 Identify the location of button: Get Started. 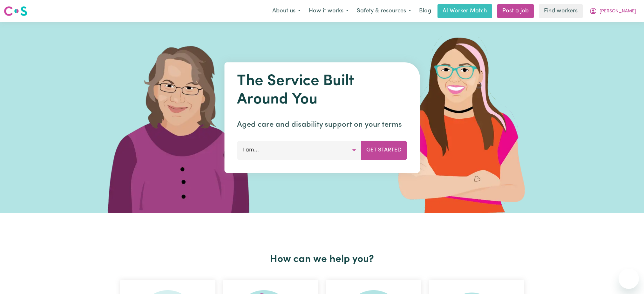
(384, 150).